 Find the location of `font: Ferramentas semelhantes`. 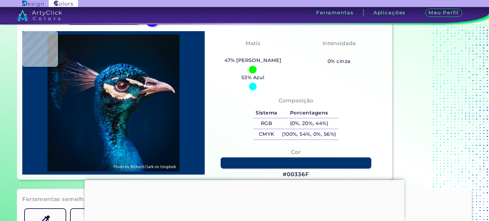

font: Ferramentas semelhantes is located at coordinates (61, 199).